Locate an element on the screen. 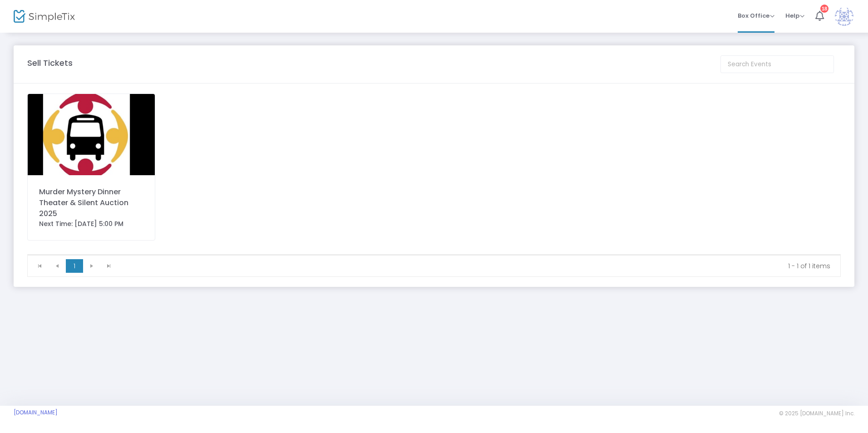 Image resolution: width=868 pixels, height=433 pixels. kendo-pager-info: 1 - 1 of 1 items is located at coordinates (477, 266).